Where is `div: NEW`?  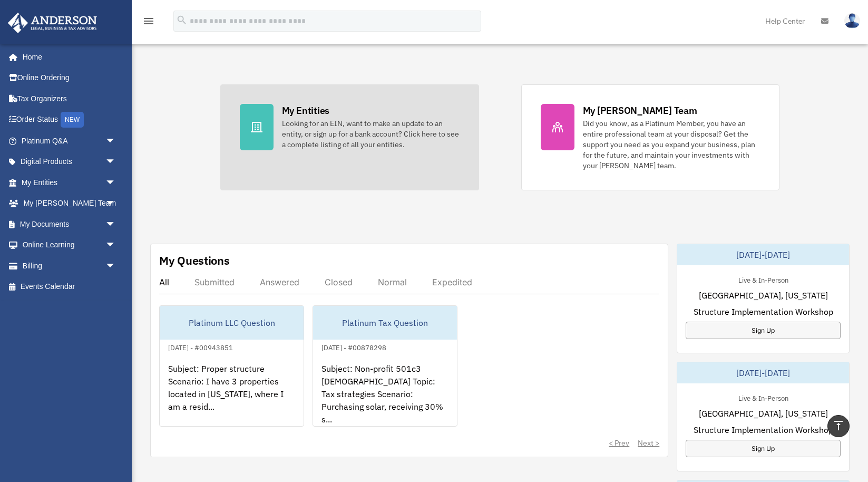
div: NEW is located at coordinates (72, 120).